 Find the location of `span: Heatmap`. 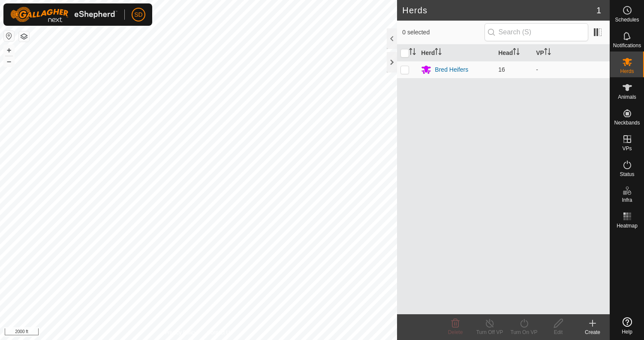

span: Heatmap is located at coordinates (627, 226).